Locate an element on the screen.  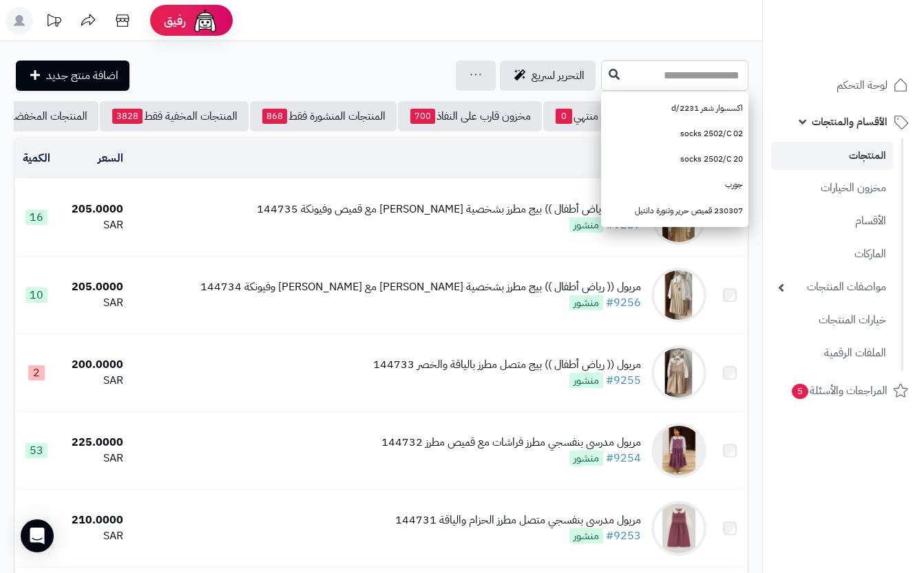
a: اكسسوار شعر 2231/d is located at coordinates (675, 108).